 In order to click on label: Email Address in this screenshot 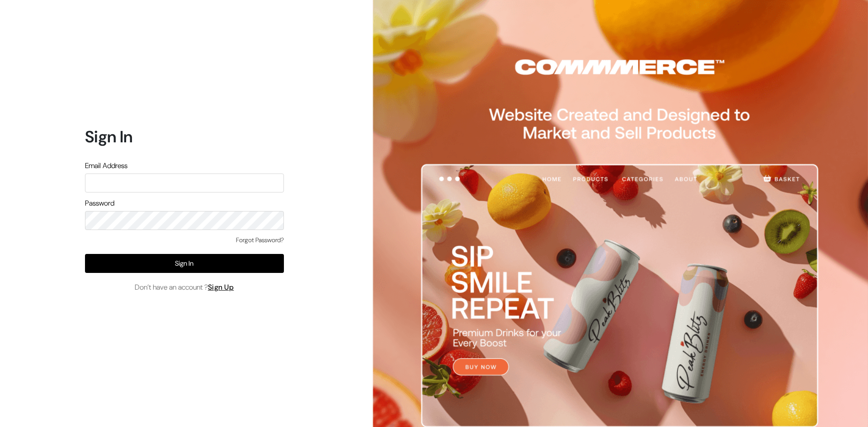, I will do `click(106, 166)`.